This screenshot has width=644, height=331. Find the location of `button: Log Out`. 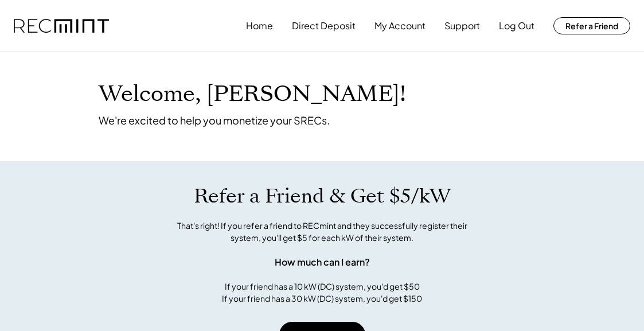

button: Log Out is located at coordinates (516, 26).